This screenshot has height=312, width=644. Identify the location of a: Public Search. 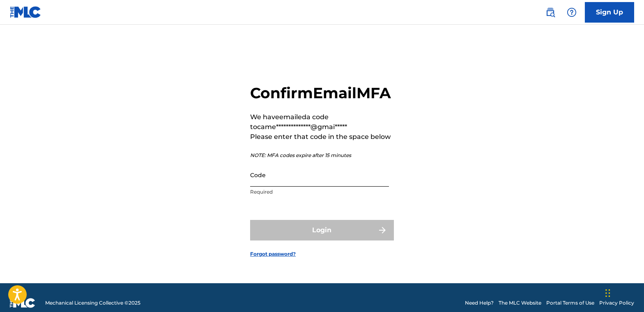
(550, 12).